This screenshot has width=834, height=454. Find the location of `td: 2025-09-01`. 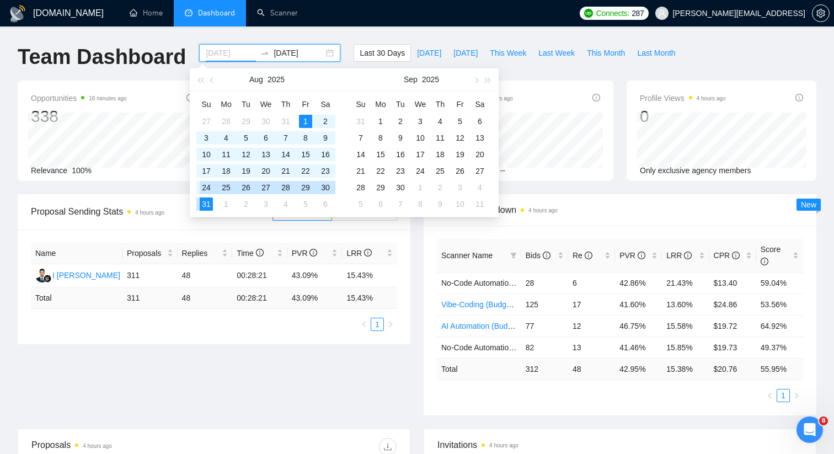

td: 2025-09-01 is located at coordinates (381, 121).